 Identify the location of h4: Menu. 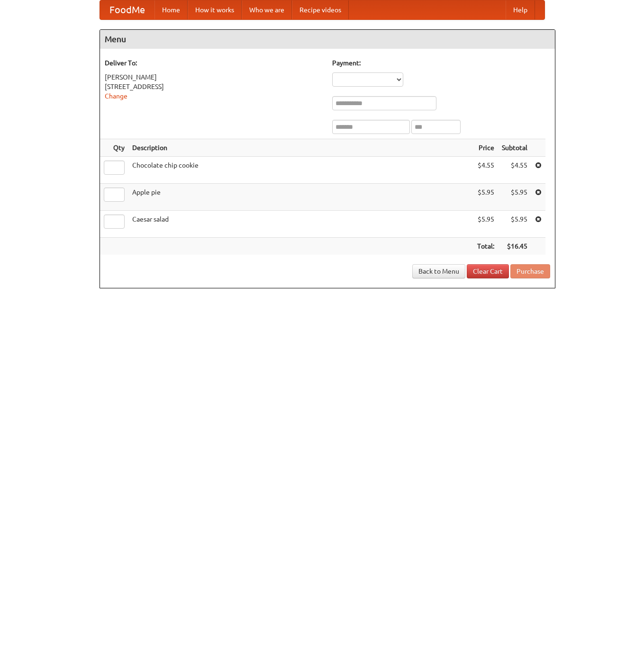
(327, 39).